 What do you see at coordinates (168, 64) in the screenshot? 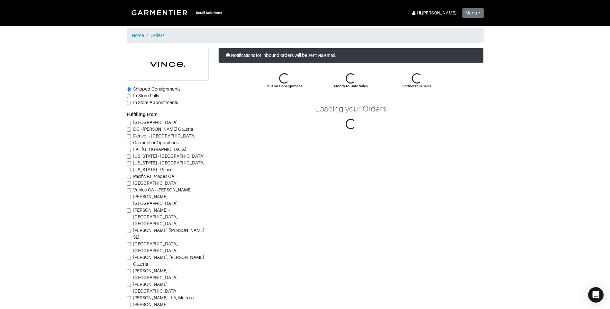
I see `img: cyAkLTq7csKWtL9WARqkkVaF.png` at bounding box center [168, 64].